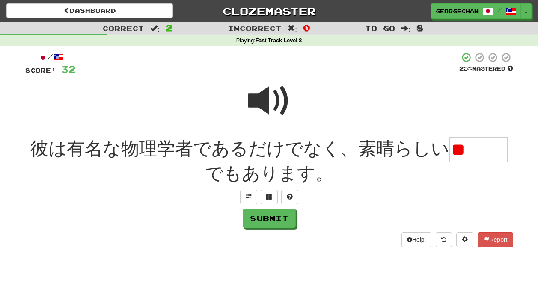 The height and width of the screenshot is (288, 538). Describe the element at coordinates (169, 28) in the screenshot. I see `span: 2` at that location.